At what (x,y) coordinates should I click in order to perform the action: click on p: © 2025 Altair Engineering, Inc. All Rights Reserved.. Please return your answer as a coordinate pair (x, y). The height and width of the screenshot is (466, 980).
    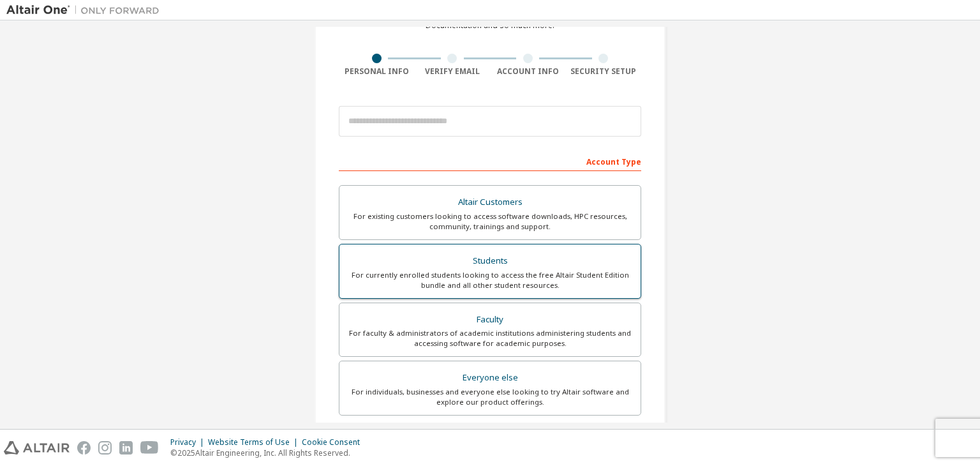
    Looking at the image, I should click on (268, 453).